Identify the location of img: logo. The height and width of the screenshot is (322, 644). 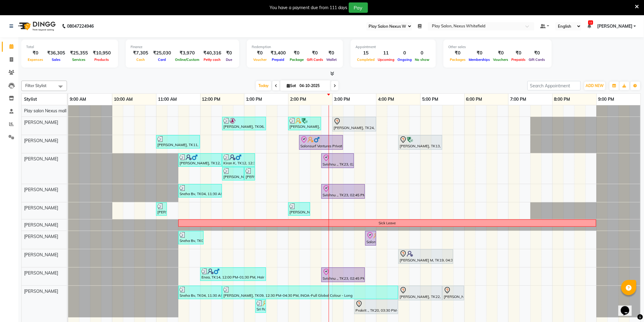
(36, 26).